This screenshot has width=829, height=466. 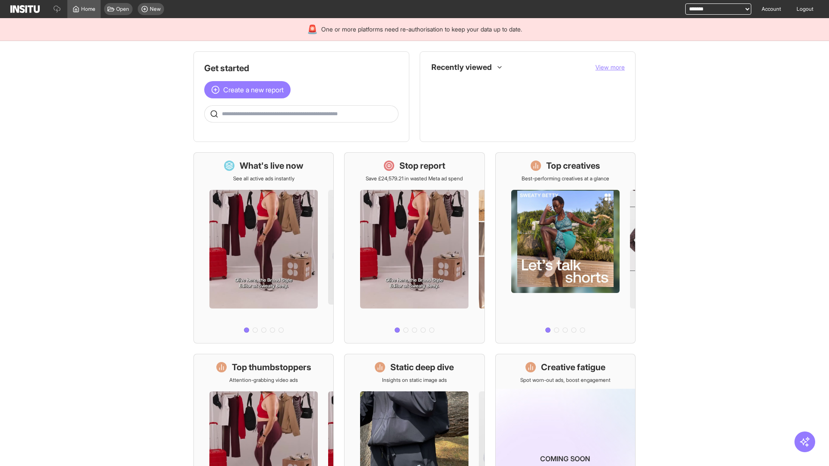 I want to click on p: Best-performing creatives at a glance, so click(x=565, y=179).